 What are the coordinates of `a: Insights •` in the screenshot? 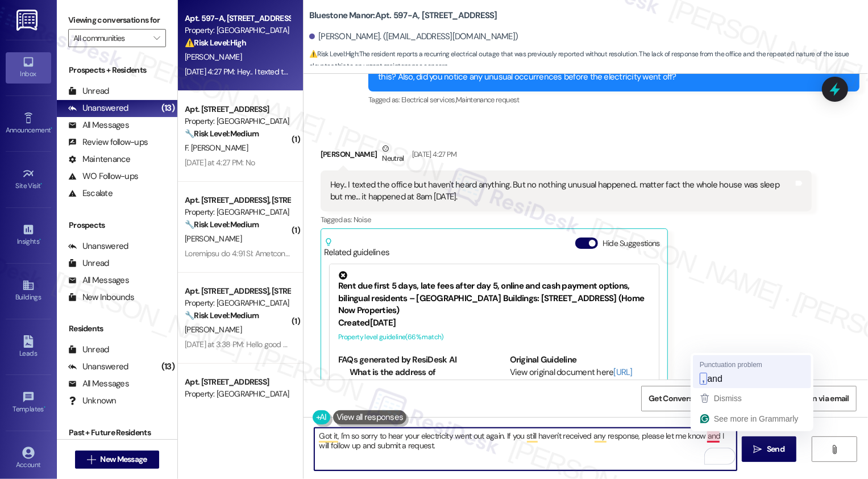 It's located at (28, 235).